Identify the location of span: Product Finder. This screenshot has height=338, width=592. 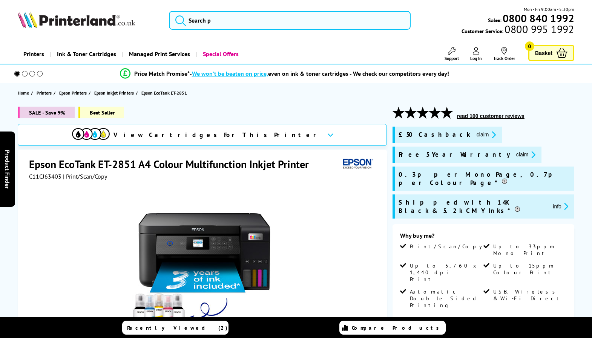
(8, 169).